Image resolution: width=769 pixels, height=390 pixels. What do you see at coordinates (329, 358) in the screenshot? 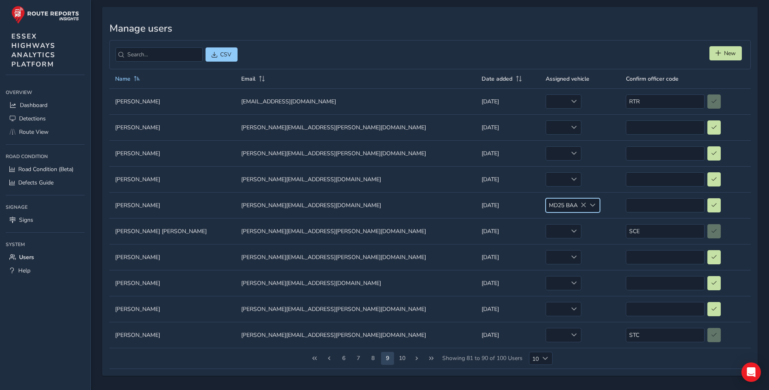
I see `button: Previous Page` at bounding box center [329, 358].